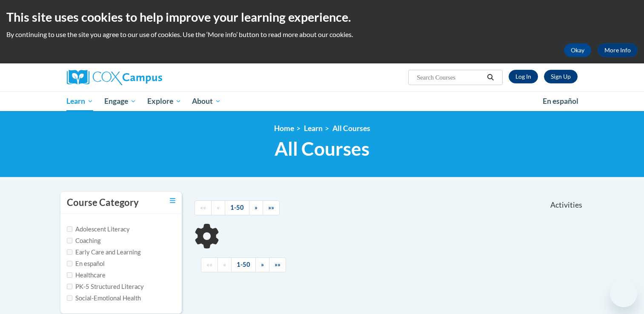 The height and width of the screenshot is (314, 644). What do you see at coordinates (284, 128) in the screenshot?
I see `a: Home` at bounding box center [284, 128].